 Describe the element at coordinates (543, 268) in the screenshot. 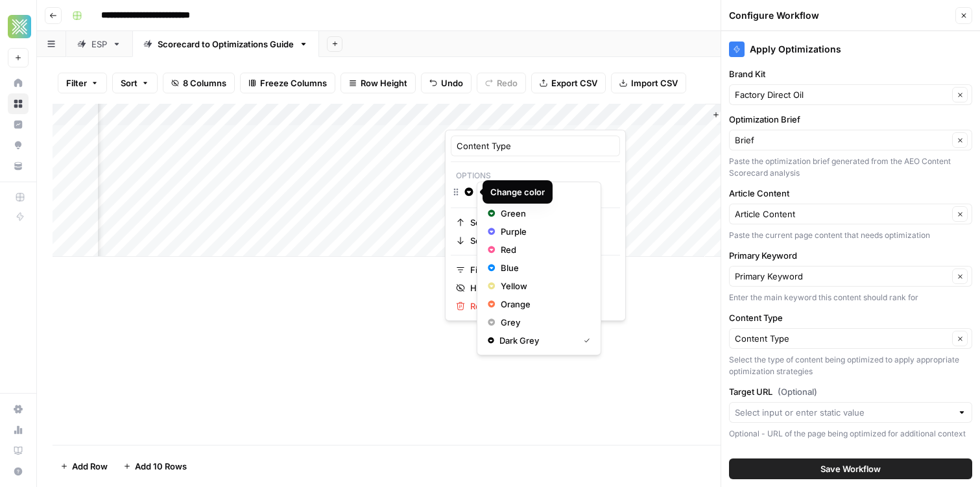

I see `span: Blue` at that location.